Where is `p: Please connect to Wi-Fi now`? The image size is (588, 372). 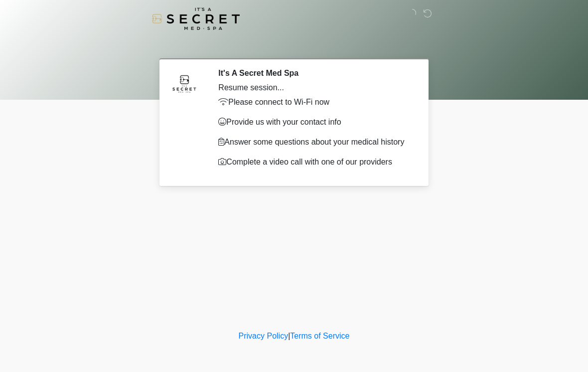 p: Please connect to Wi-Fi now is located at coordinates (314, 102).